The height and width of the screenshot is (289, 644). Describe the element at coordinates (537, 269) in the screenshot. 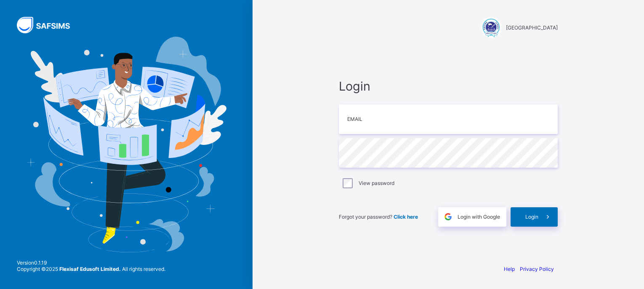

I see `a: Privacy Policy` at that location.